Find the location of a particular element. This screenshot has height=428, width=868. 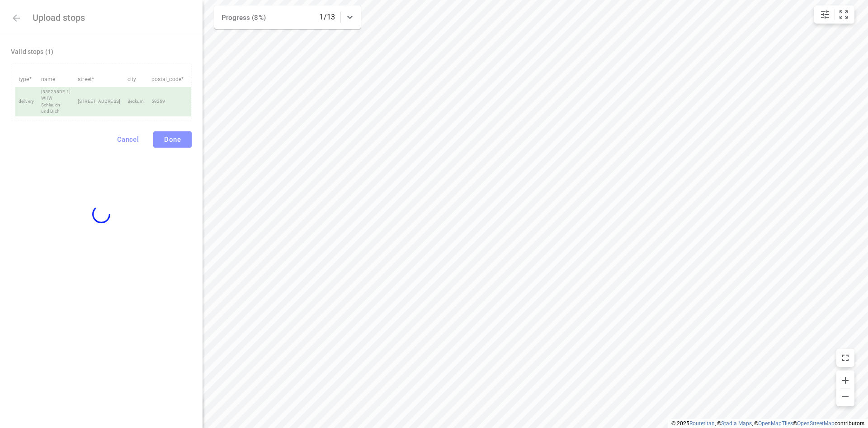

button: Fit zoom is located at coordinates (844, 14).